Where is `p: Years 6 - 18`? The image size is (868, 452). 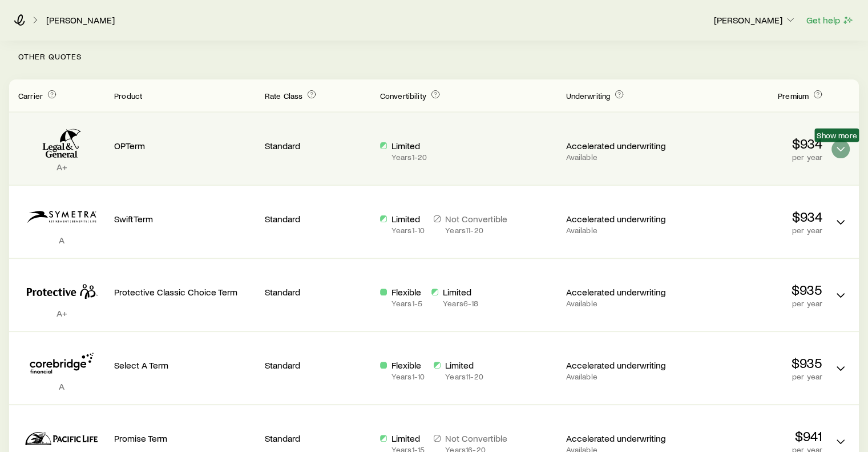 p: Years 6 - 18 is located at coordinates (460, 303).